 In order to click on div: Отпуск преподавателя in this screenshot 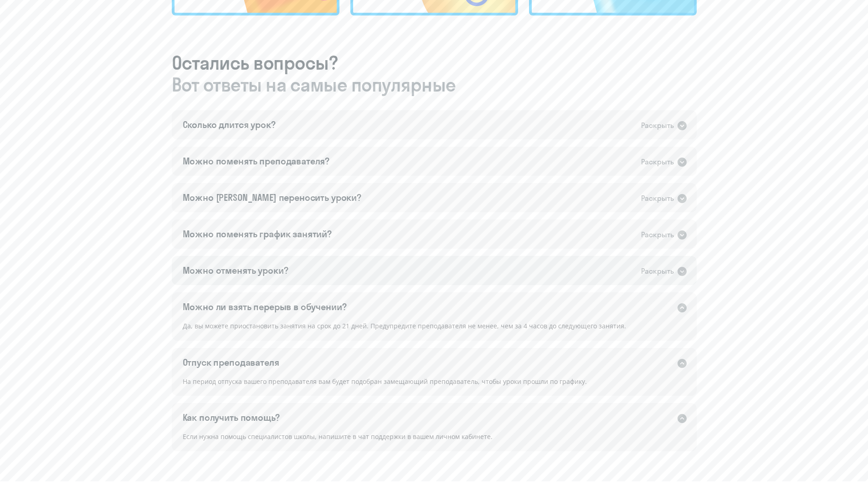, I will do `click(231, 362)`.